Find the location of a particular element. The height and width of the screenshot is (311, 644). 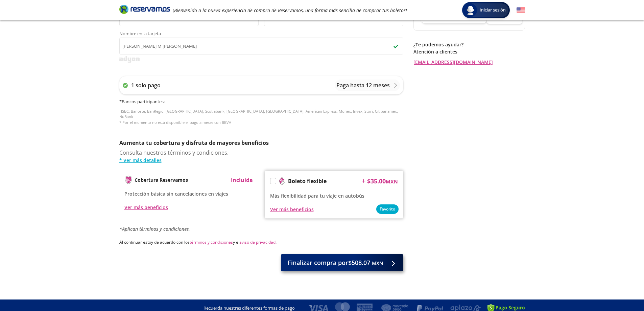

button: Finalizar compra por$508.07 MXN is located at coordinates (342, 263).